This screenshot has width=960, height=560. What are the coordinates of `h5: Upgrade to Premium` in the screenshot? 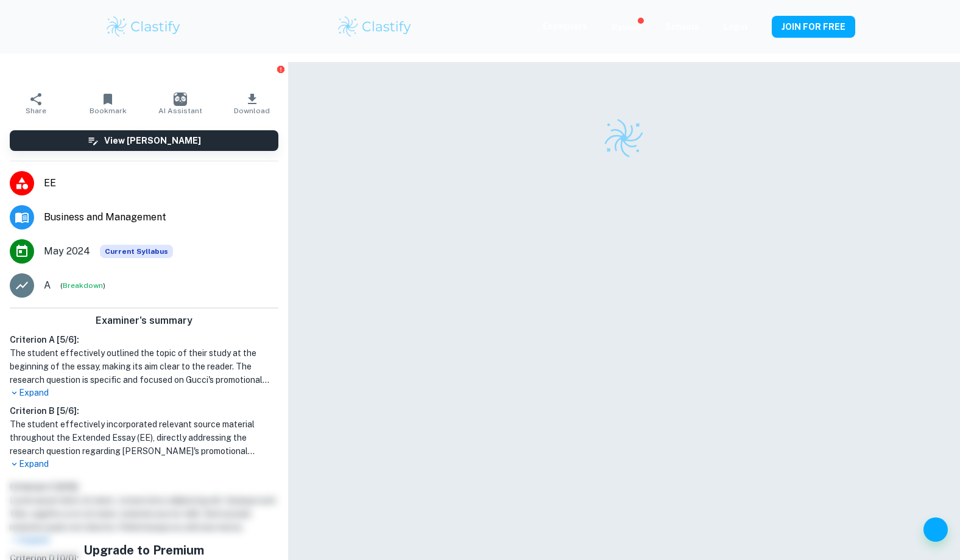 It's located at (144, 550).